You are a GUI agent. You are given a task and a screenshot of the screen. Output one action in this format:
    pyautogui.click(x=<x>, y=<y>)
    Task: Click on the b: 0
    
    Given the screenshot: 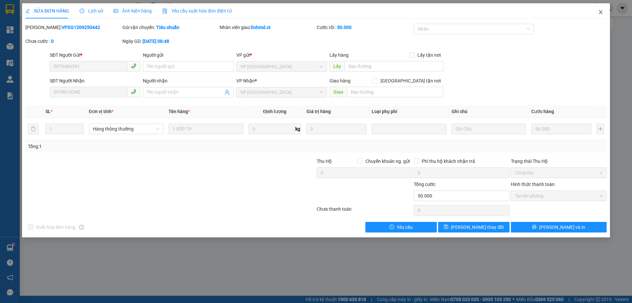 What is the action you would take?
    pyautogui.click(x=52, y=41)
    